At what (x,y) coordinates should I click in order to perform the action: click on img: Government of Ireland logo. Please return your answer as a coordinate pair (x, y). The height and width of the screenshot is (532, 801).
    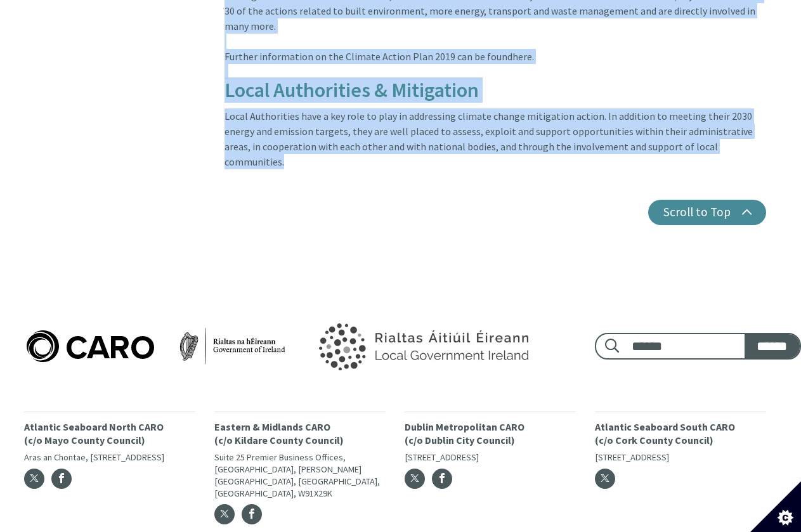
    Looking at the image, I should click on (422, 346).